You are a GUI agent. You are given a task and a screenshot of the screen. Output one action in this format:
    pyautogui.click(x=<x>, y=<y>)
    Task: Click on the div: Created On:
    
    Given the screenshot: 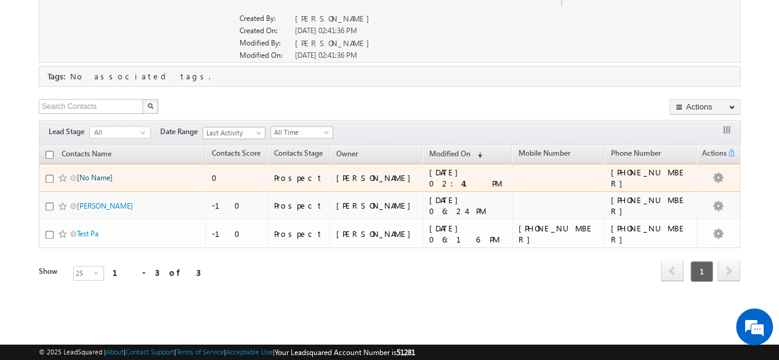 What is the action you would take?
    pyautogui.click(x=265, y=31)
    